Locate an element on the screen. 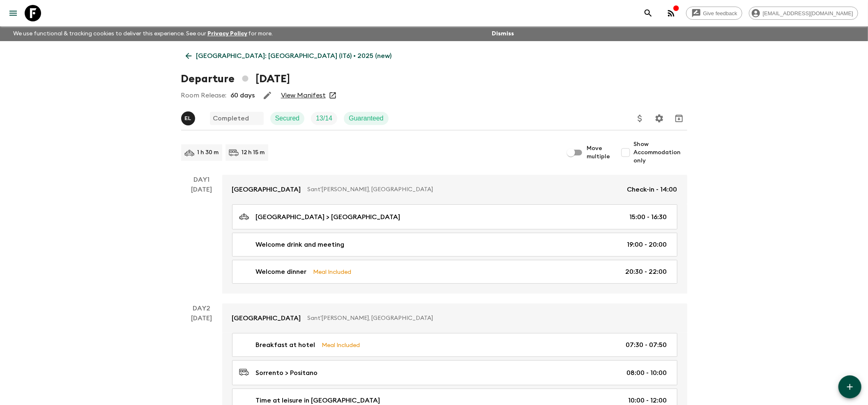  p: Guaranteed is located at coordinates (366, 119).